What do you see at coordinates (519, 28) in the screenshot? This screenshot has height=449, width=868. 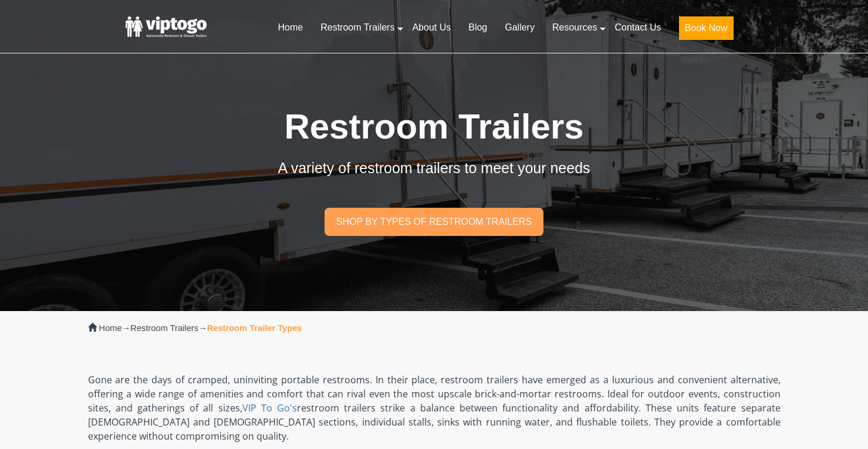 I see `a: Gallery` at bounding box center [519, 28].